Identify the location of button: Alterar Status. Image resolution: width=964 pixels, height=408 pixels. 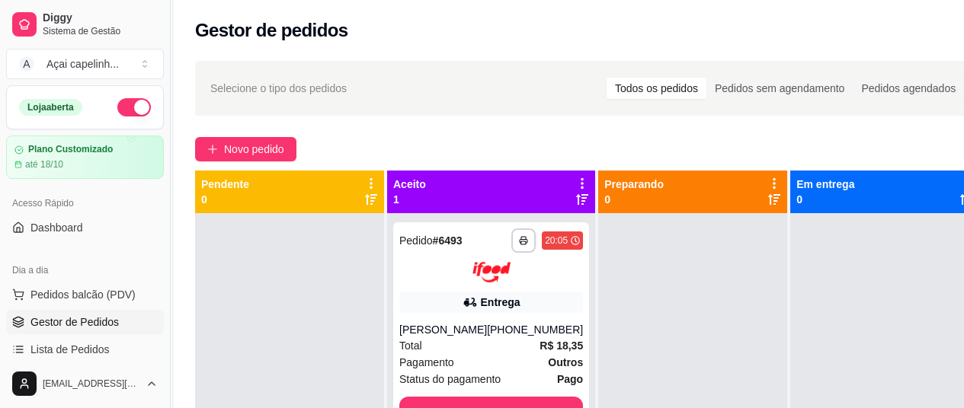
(134, 107).